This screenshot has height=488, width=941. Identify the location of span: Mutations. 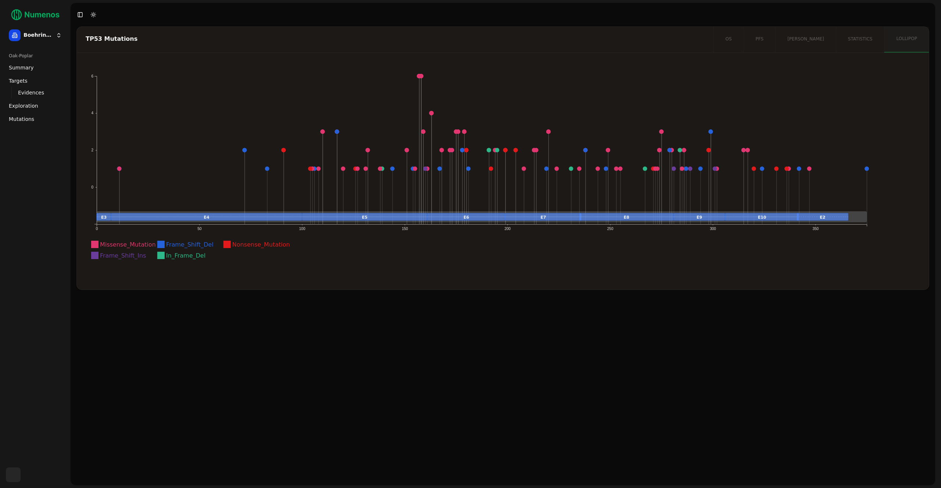
(21, 119).